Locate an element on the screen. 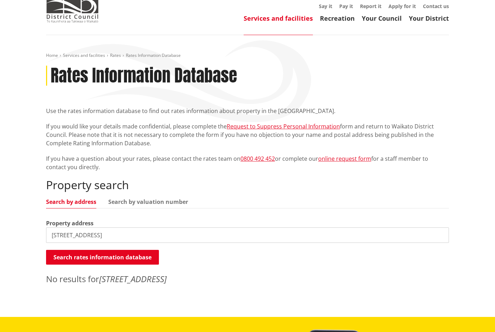 This screenshot has width=495, height=332. h1: Rates Information Database is located at coordinates (144, 76).